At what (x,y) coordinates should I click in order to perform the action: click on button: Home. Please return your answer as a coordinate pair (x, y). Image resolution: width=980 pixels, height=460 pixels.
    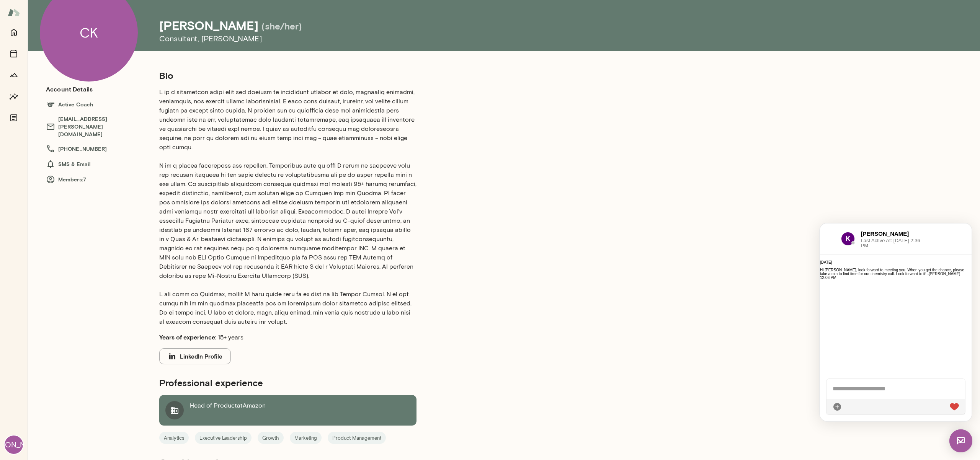
    Looking at the image, I should click on (14, 32).